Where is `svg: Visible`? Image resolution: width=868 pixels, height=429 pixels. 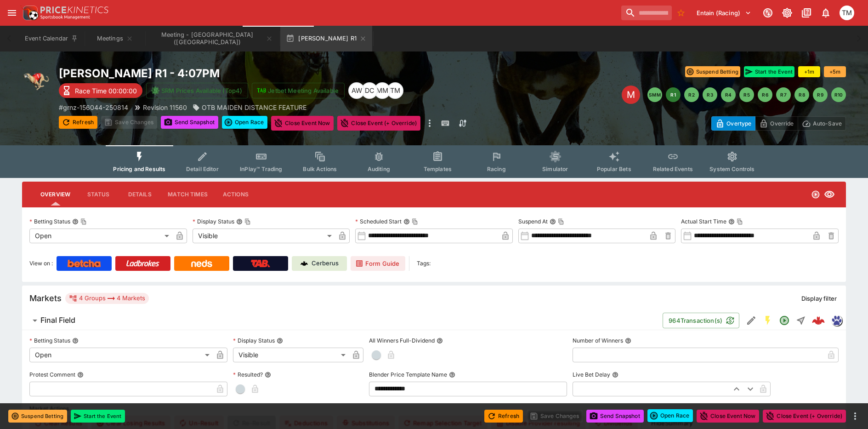 svg: Visible is located at coordinates (829, 194).